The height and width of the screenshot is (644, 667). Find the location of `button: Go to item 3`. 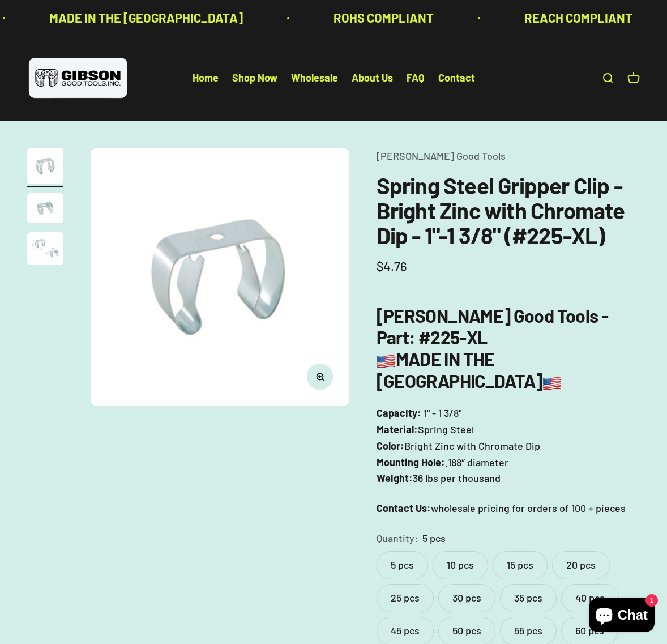

button: Go to item 3 is located at coordinates (46, 250).